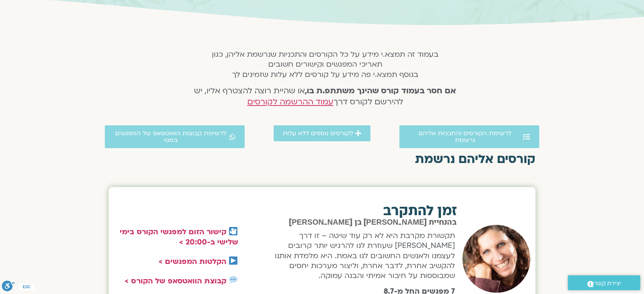  Describe the element at coordinates (290, 102) in the screenshot. I see `a: עמוד ההרשמה לקורסים` at that location.